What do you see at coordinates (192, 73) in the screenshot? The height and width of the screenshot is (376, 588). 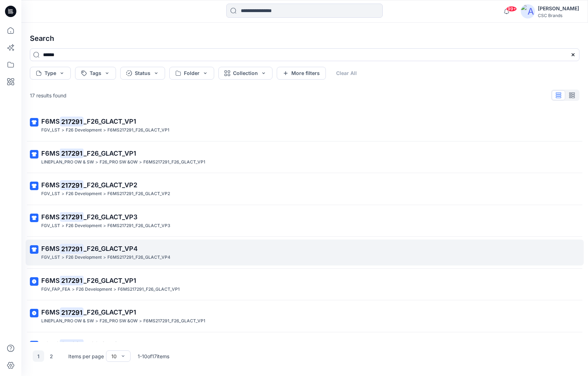 I see `button: Folder` at bounding box center [192, 73].